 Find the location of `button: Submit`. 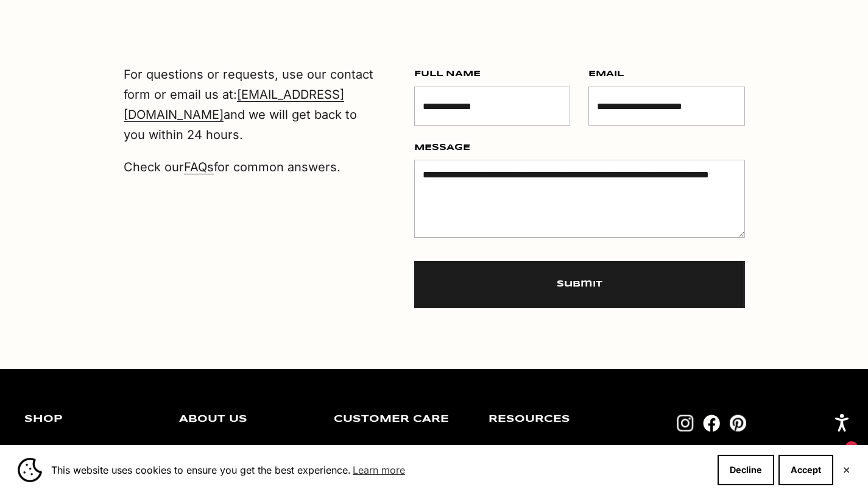

button: Submit is located at coordinates (580, 284).